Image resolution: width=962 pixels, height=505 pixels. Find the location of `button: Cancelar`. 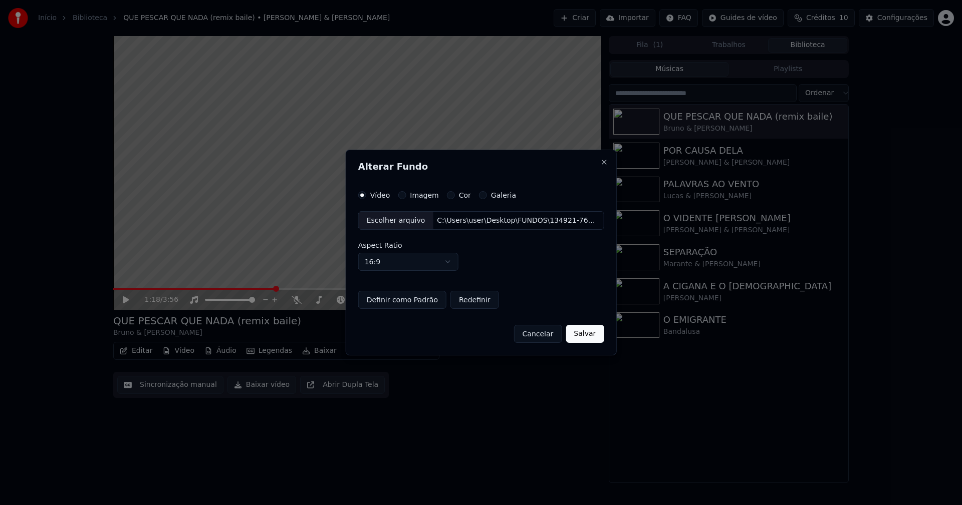

button: Cancelar is located at coordinates (538, 334).